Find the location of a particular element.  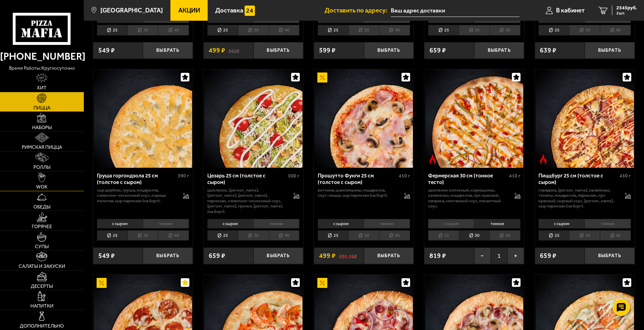

a: АкционныйПрошутто Фунги 25 см (толстое с сыром) is located at coordinates (364, 118).